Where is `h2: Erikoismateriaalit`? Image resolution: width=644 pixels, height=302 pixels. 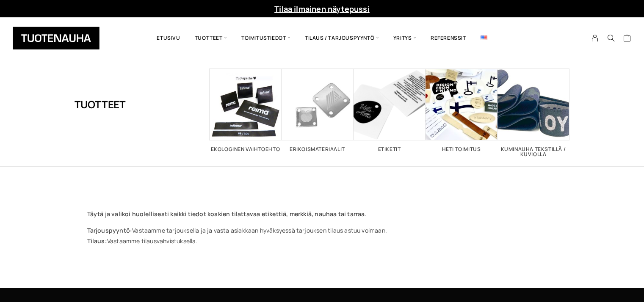
h2: Erikoismateriaalit is located at coordinates (318, 149).